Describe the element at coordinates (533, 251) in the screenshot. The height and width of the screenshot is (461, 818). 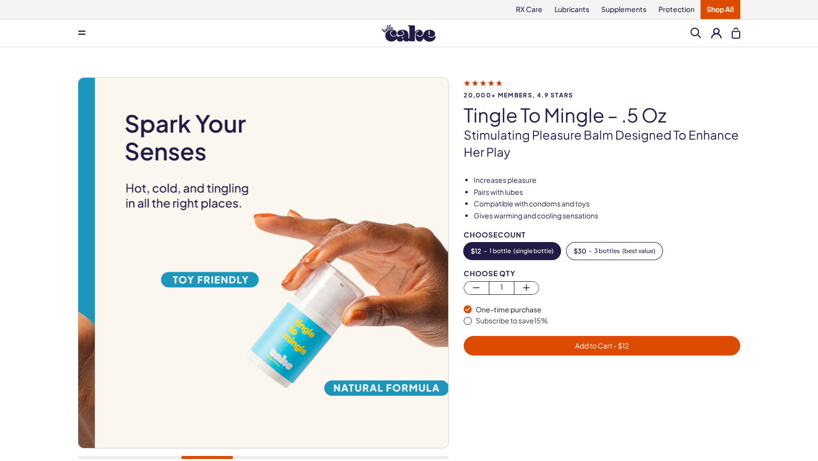
I see `span: ( single bottle )` at that location.